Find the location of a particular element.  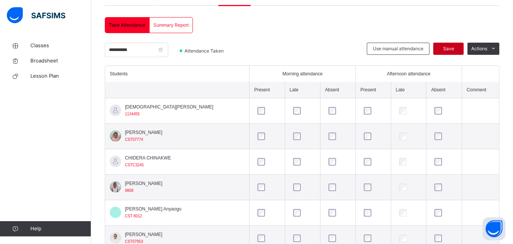

span: Summary Report is located at coordinates (171, 25).